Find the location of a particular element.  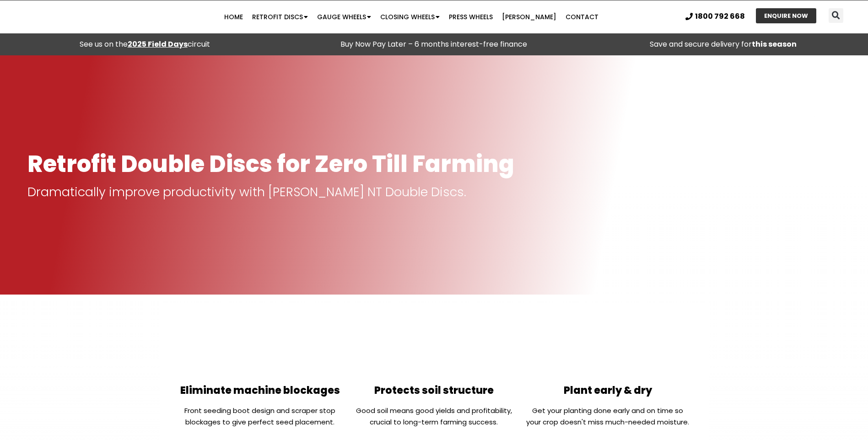

a: Retrofit Discs is located at coordinates (280, 17).